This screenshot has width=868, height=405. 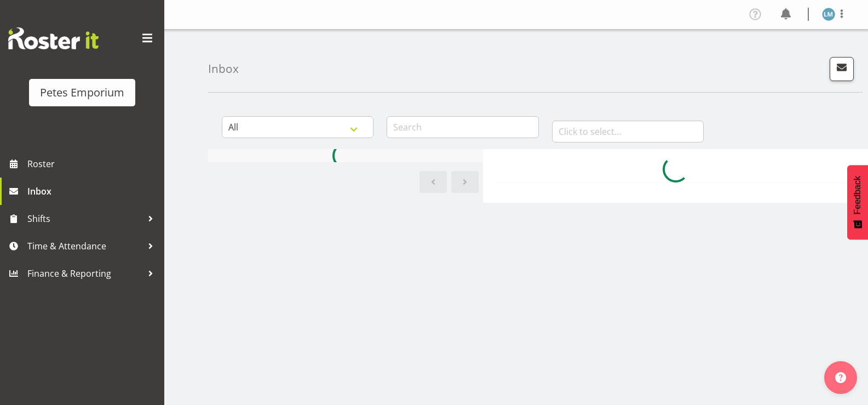 What do you see at coordinates (433, 182) in the screenshot?
I see `a: Previous page` at bounding box center [433, 182].